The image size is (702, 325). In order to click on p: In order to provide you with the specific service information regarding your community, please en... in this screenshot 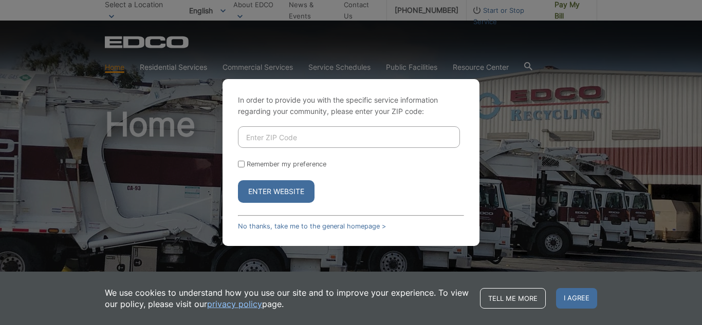, I will do `click(351, 106)`.